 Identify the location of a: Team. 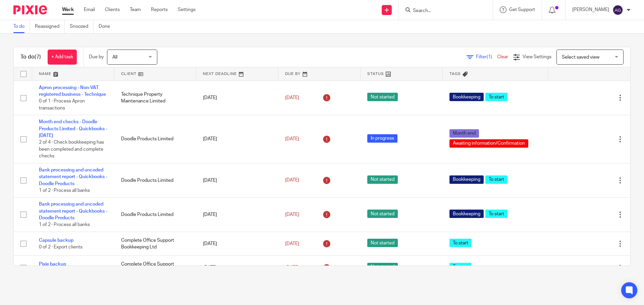
(135, 10).